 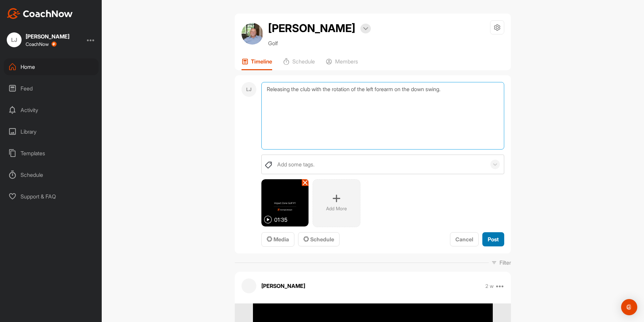 I want to click on div: Activity, so click(x=51, y=110).